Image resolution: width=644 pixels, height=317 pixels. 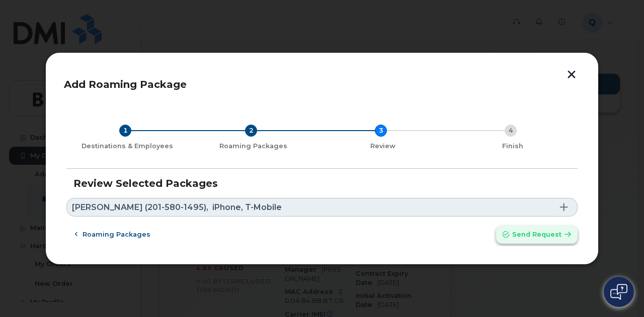 What do you see at coordinates (253, 146) in the screenshot?
I see `div: Roaming Packages` at bounding box center [253, 146].